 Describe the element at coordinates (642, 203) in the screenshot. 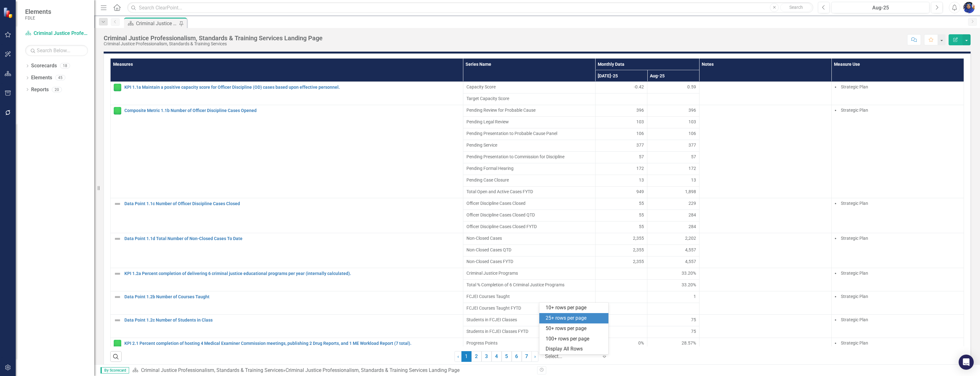

I see `span: 55` at that location.